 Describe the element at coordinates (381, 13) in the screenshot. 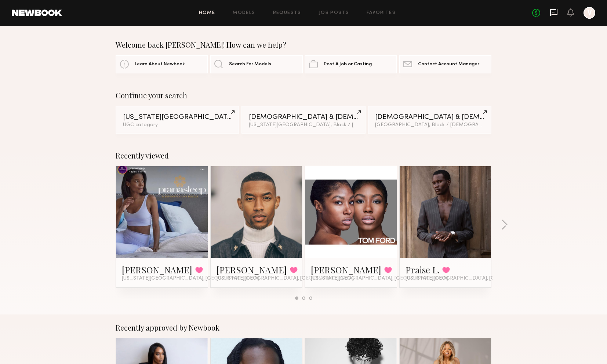

I see `a: Favorites` at that location.